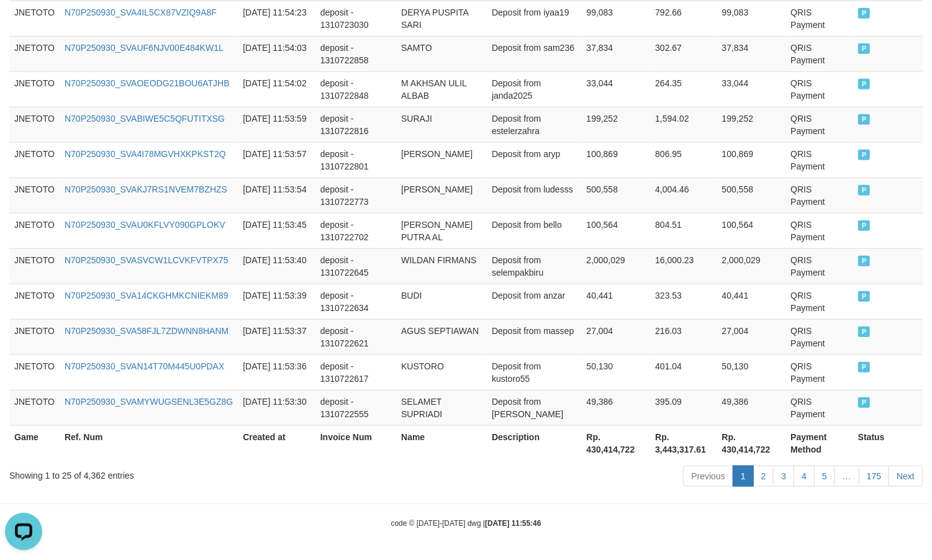  What do you see at coordinates (442, 301) in the screenshot?
I see `td: BUDI` at bounding box center [442, 301].